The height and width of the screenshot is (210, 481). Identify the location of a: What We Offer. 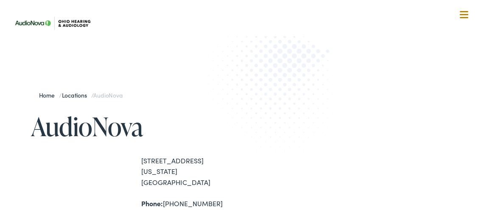
(244, 47).